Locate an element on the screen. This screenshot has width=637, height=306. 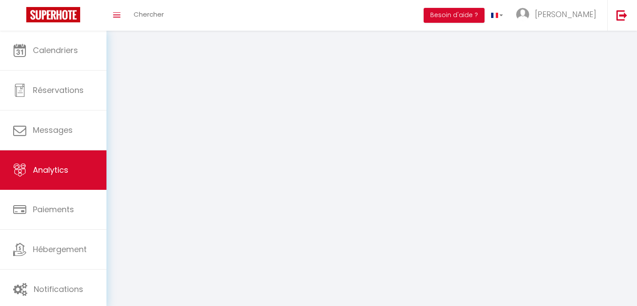
span: Paiements is located at coordinates (53, 209).